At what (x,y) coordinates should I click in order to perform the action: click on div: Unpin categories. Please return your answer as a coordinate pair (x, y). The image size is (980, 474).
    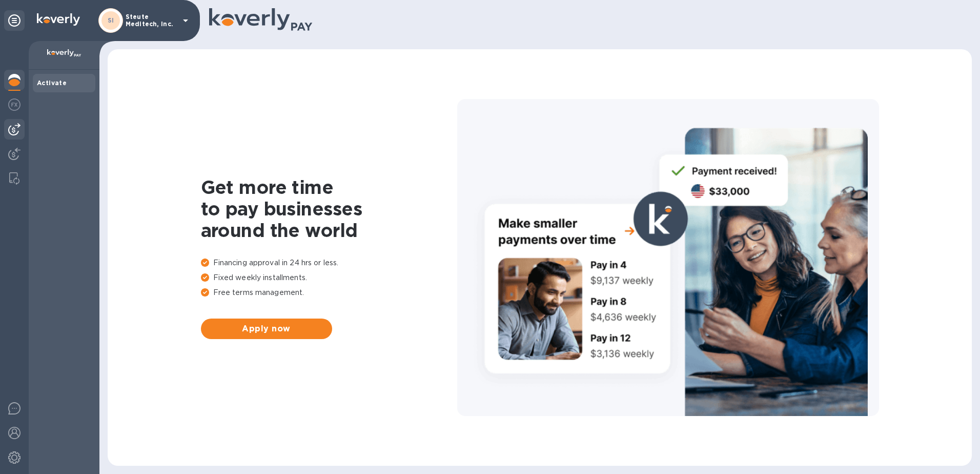
    Looking at the image, I should click on (14, 20).